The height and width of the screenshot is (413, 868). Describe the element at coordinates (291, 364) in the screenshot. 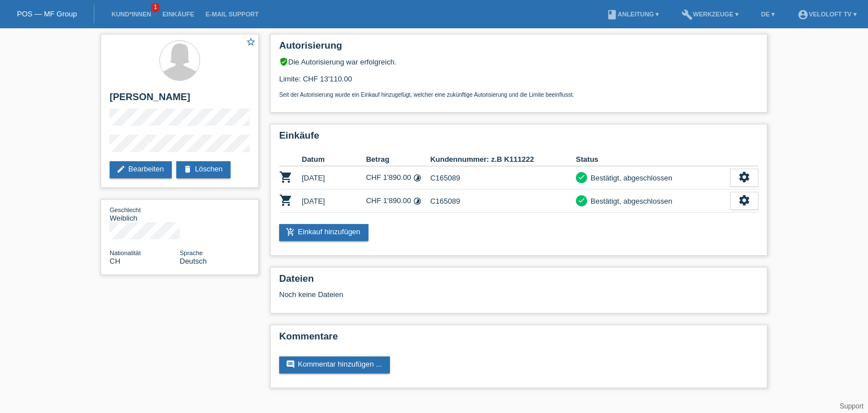

I see `i: comment` at that location.